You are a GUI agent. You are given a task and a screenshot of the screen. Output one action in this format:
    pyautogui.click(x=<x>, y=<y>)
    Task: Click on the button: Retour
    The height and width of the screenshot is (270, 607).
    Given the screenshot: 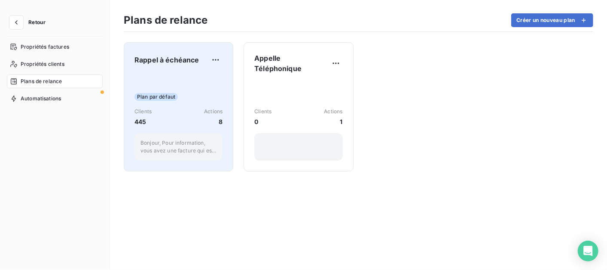 What is the action you would take?
    pyautogui.click(x=30, y=22)
    